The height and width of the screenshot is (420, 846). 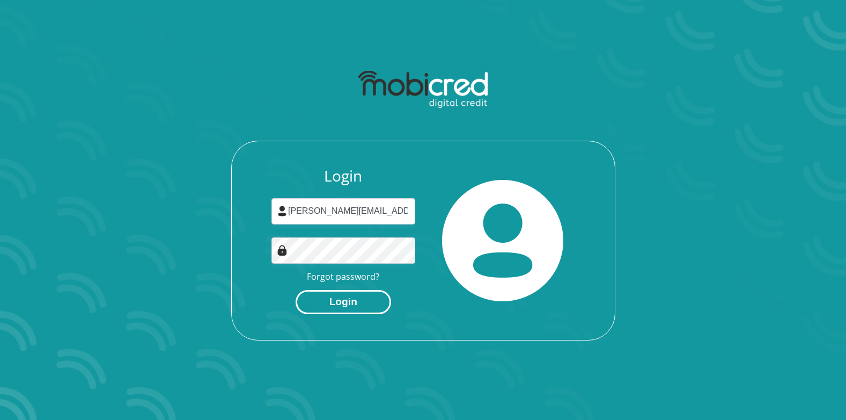 What do you see at coordinates (282, 250) in the screenshot?
I see `img: Image` at bounding box center [282, 250].